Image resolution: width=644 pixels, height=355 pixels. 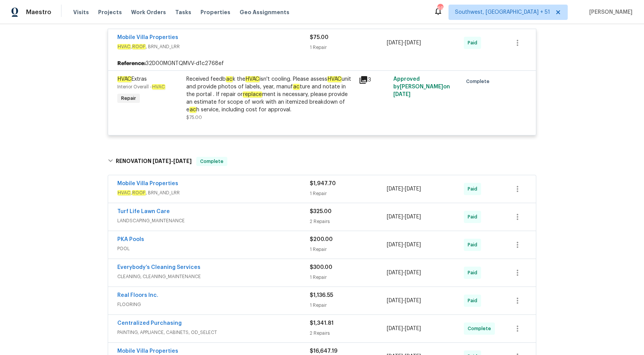 What do you see at coordinates (213, 249) in the screenshot?
I see `span: POOL` at bounding box center [213, 249].